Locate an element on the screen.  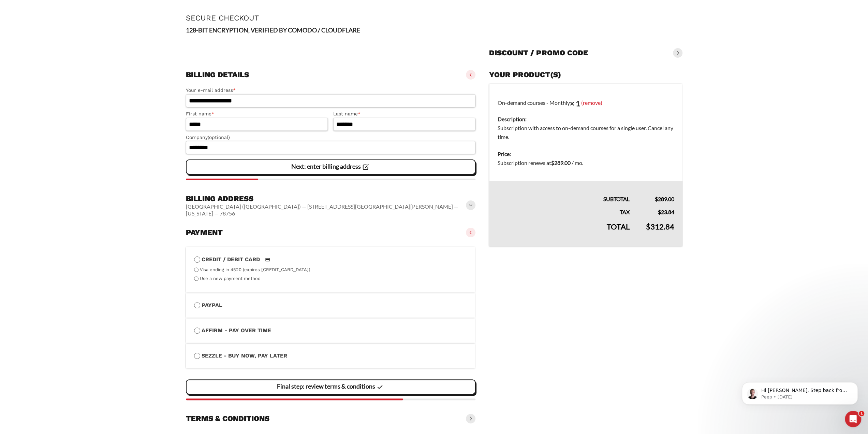
h3: Billing details is located at coordinates (218, 75).